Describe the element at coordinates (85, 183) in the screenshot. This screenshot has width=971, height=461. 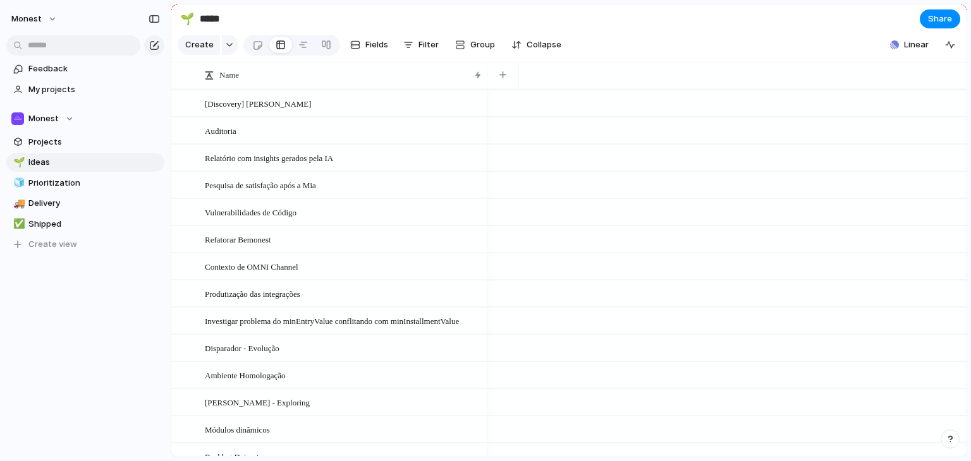
I see `div: 🧊Prioritization` at that location.